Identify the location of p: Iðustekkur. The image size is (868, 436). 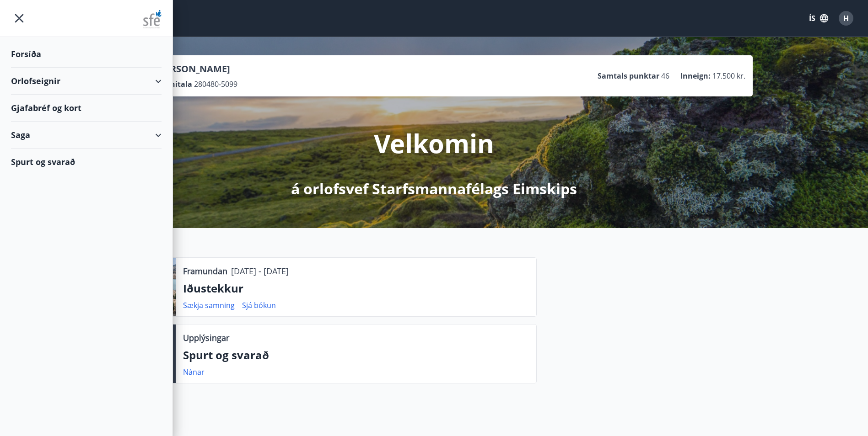
(356, 289).